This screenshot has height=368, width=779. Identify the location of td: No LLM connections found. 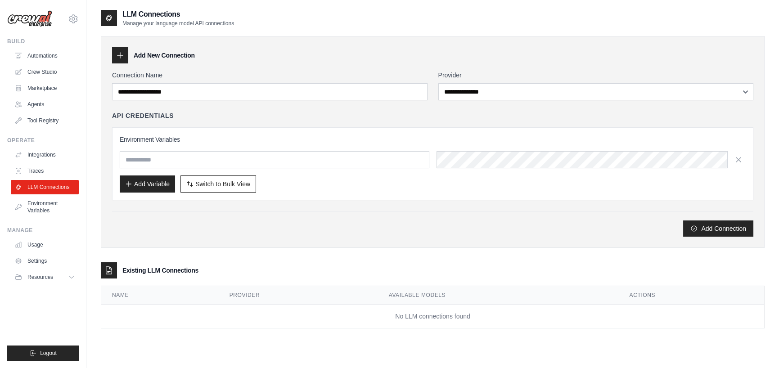
(433, 316).